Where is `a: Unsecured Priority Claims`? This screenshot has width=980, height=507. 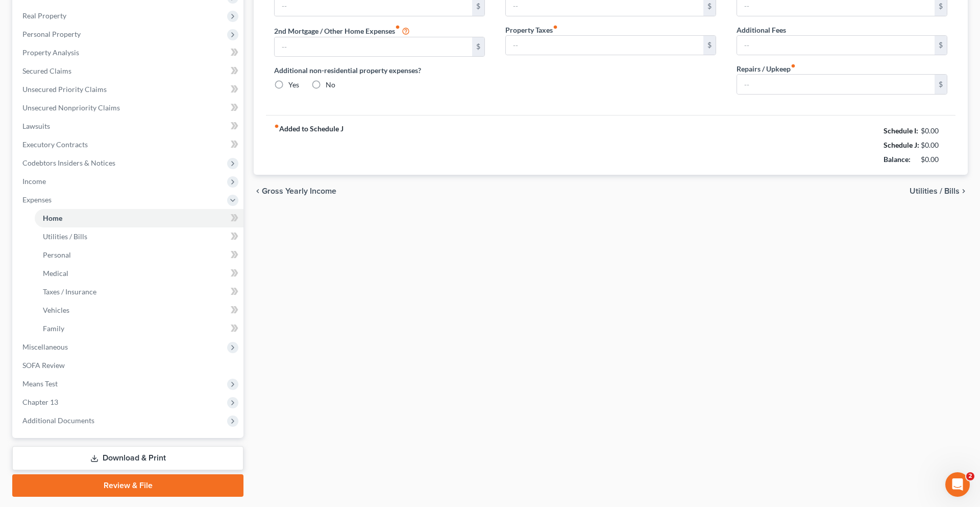
a: Unsecured Priority Claims is located at coordinates (129, 90).